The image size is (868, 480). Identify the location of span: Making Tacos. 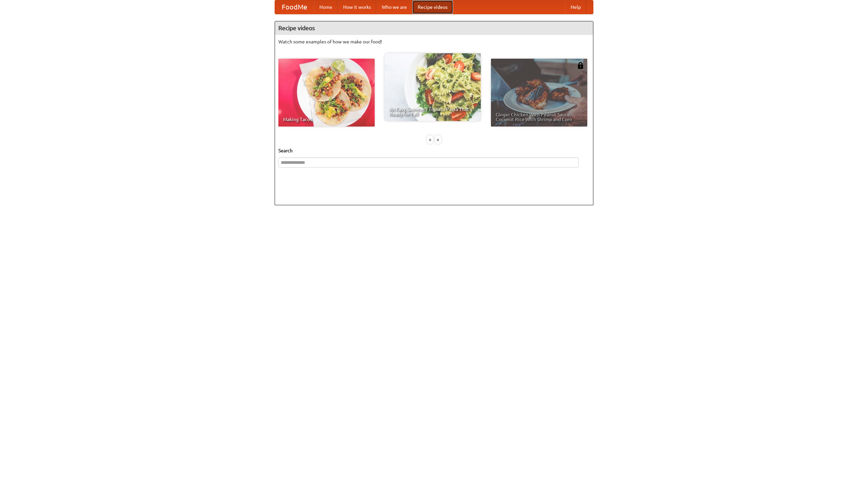
(326, 119).